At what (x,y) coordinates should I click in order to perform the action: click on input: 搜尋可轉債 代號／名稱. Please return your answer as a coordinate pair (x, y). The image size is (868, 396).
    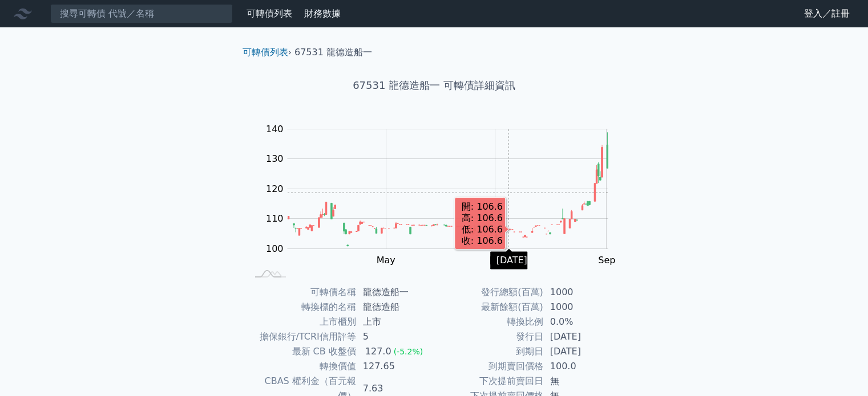
    Looking at the image, I should click on (142, 14).